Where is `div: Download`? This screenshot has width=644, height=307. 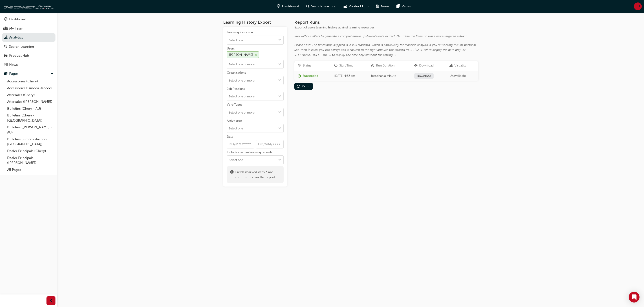
div: Download is located at coordinates (426, 66).